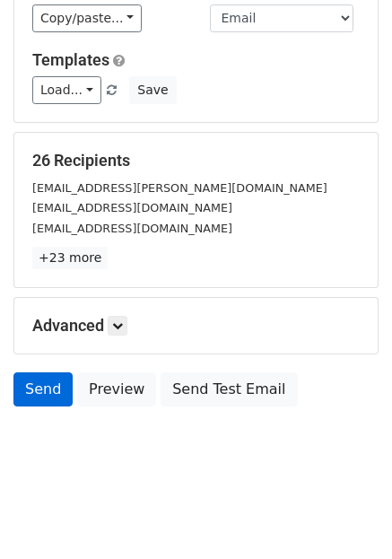  I want to click on a: +23 more, so click(70, 258).